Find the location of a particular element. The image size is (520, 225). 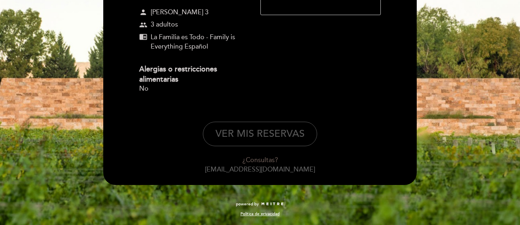

div: No is located at coordinates (192, 89).